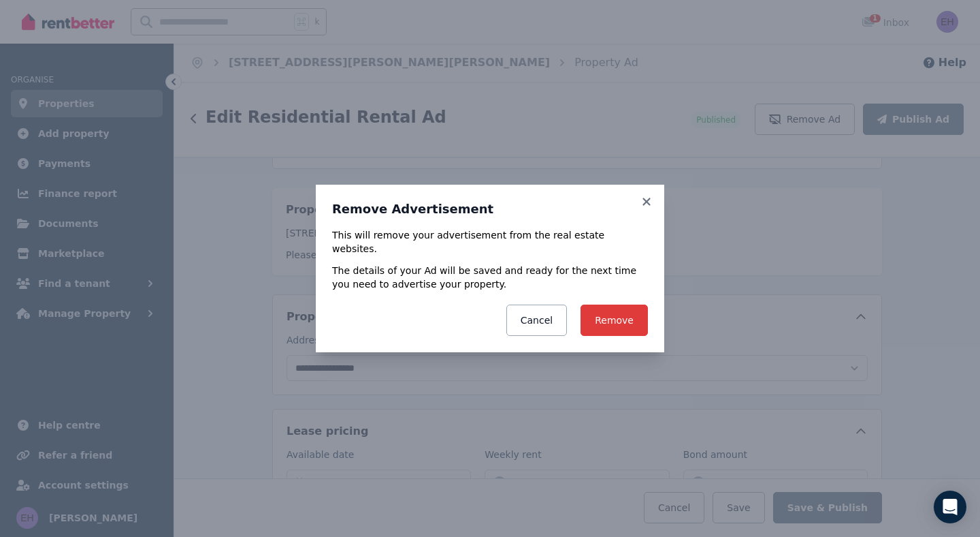  Describe the element at coordinates (490, 277) in the screenshot. I see `p: The details of your Ad will be saved and ready for the next time you need to advertise your prope...` at that location.